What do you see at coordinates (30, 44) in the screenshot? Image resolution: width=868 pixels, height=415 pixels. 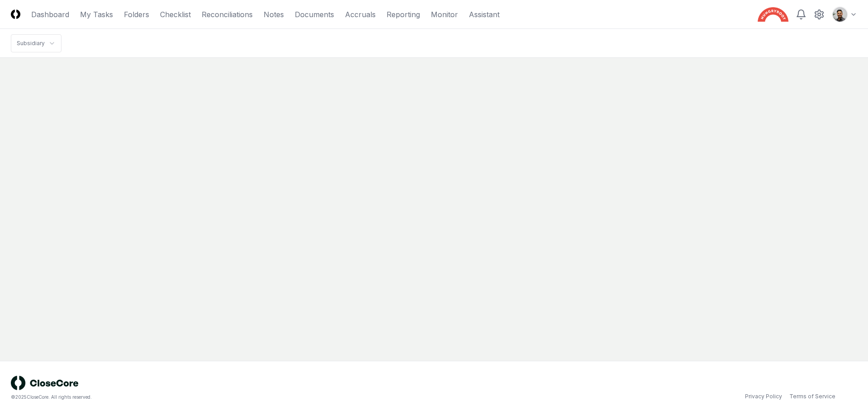 I see `div: Subsidiary` at bounding box center [30, 44].